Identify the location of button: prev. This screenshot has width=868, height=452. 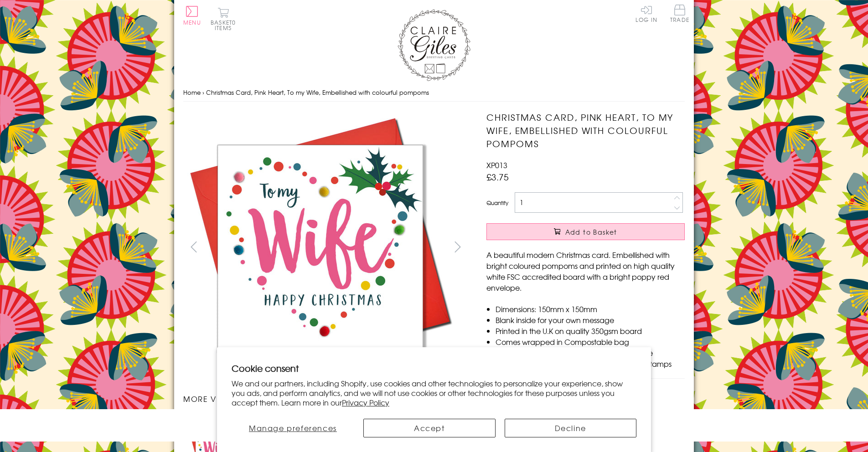
(193, 247).